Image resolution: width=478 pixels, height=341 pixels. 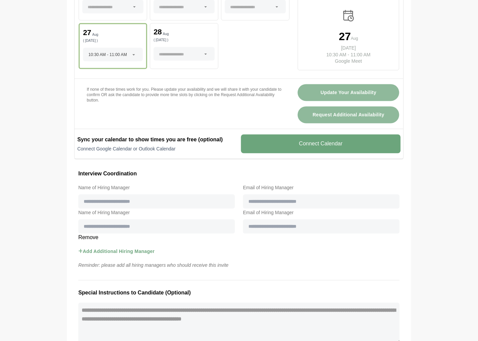 What do you see at coordinates (157, 149) in the screenshot?
I see `p: Connect Google Calendar or Outlook Calendar` at bounding box center [157, 149].